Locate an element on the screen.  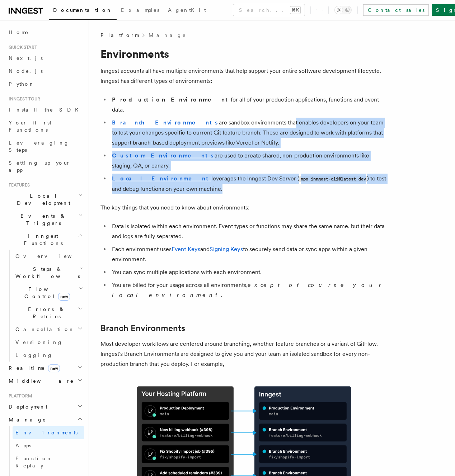
span: Node.js is located at coordinates (26, 71).